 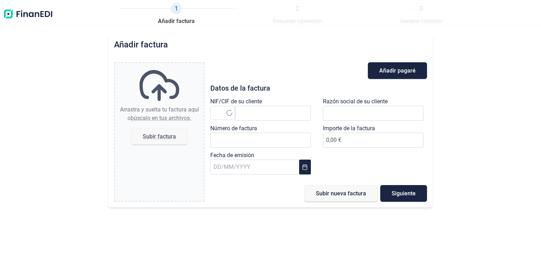 I want to click on button: Choose Date, so click(x=305, y=167).